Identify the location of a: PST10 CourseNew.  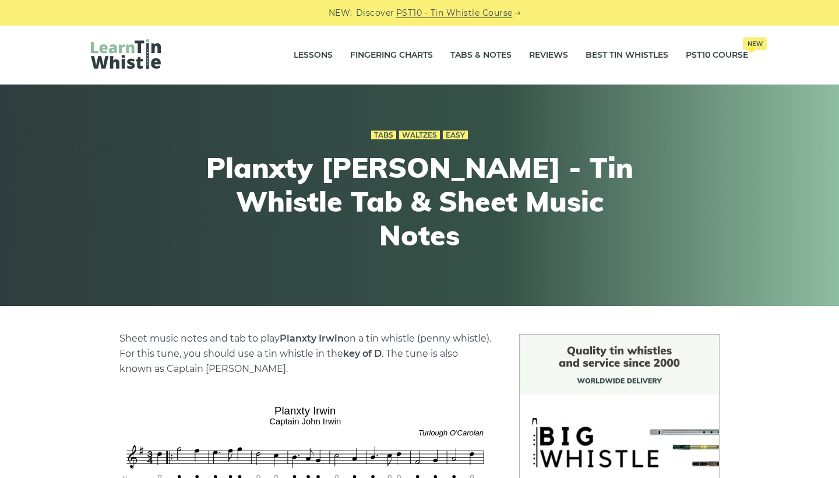
(717, 55).